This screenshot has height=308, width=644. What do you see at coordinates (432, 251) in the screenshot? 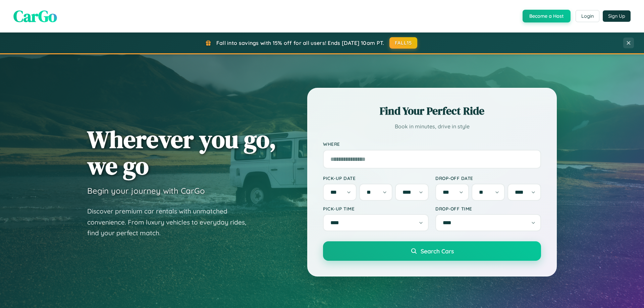
I see `button: Search Cars` at bounding box center [432, 251].